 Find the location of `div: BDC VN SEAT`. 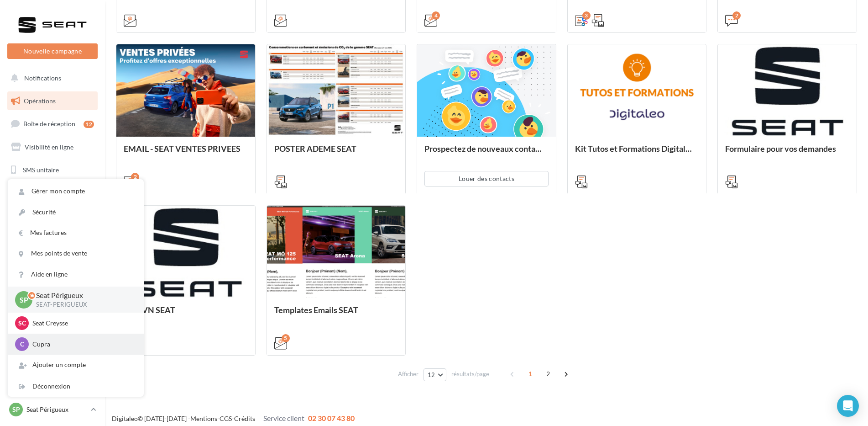

div: BDC VN SEAT is located at coordinates (186, 314).